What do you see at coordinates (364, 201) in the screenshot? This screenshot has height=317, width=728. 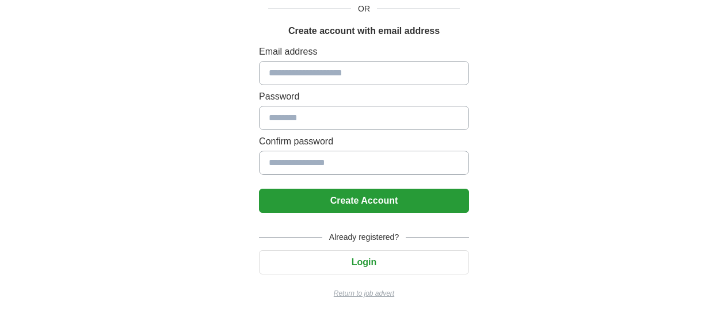 I see `button: Create Account` at bounding box center [364, 201].